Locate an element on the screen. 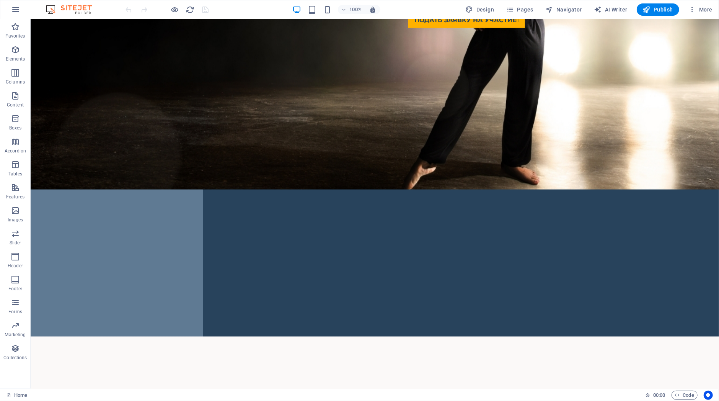 Image resolution: width=719 pixels, height=401 pixels. p: Accordion is located at coordinates (15, 151).